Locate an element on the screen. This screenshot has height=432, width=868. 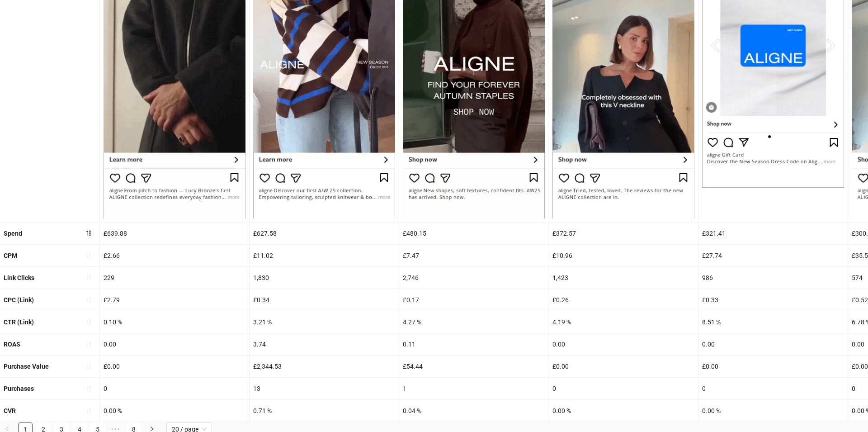
div: £2,344.53 is located at coordinates (324, 367).